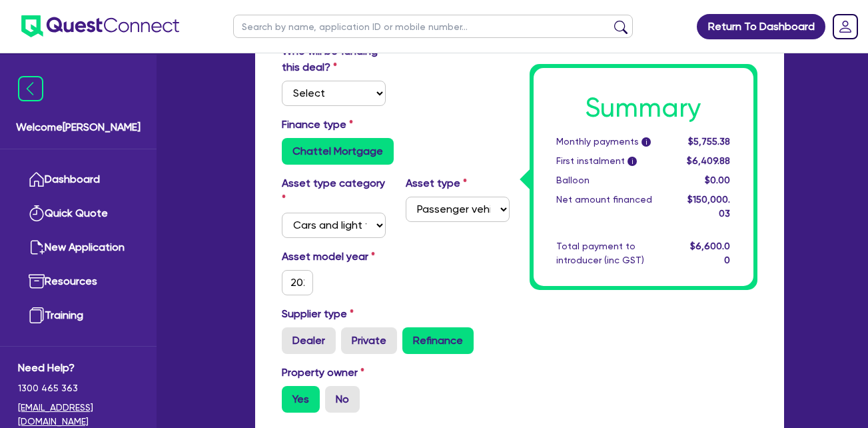 Image resolution: width=868 pixels, height=428 pixels. I want to click on a: New Application, so click(78, 248).